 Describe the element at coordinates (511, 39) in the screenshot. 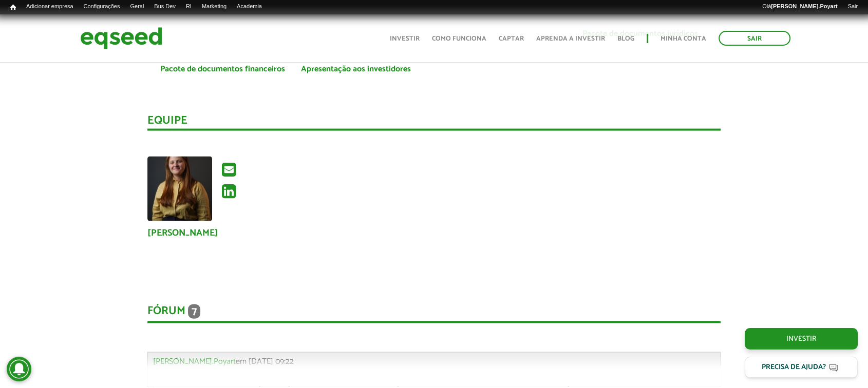

I see `a: Captar` at that location.